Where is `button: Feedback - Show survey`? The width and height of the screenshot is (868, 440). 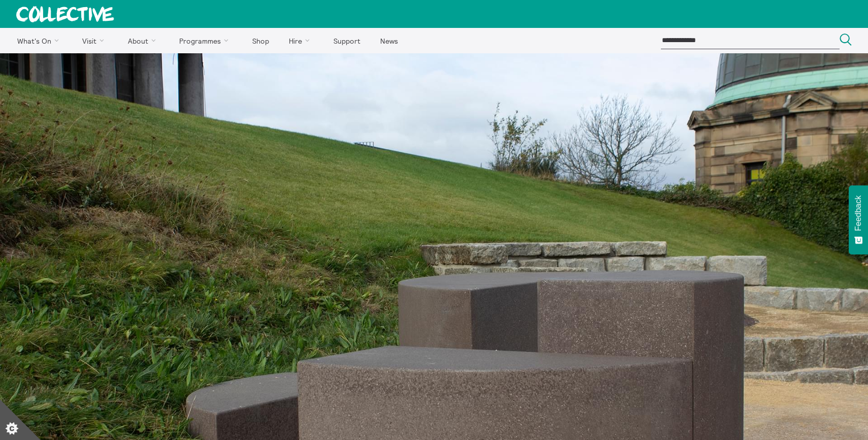 button: Feedback - Show survey is located at coordinates (858, 219).